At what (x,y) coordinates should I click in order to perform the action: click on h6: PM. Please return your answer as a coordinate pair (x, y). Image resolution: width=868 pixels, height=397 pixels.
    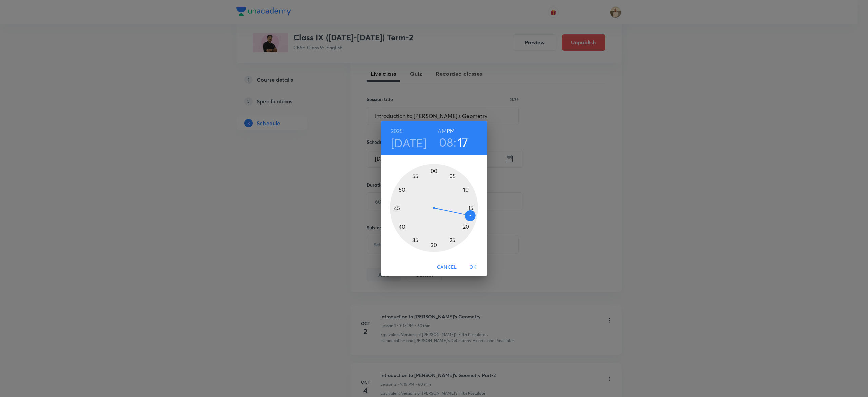
    Looking at the image, I should click on (450, 131).